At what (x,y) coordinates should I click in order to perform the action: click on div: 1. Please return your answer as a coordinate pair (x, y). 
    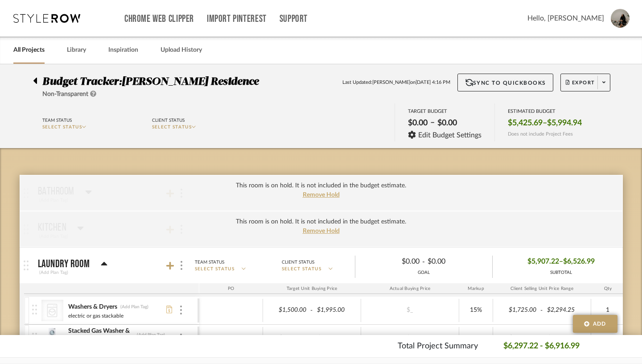
    Looking at the image, I should click on (608, 310).